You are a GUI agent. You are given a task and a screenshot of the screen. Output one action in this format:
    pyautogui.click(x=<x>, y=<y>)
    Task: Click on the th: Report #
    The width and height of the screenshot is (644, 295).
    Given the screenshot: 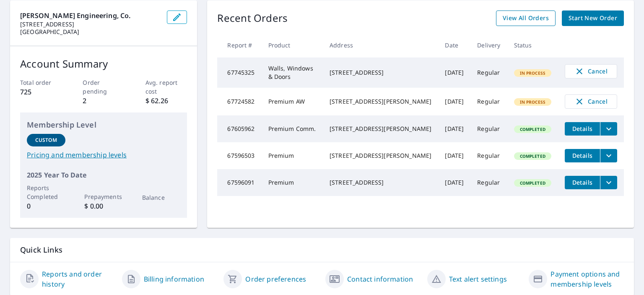 What is the action you would take?
    pyautogui.click(x=239, y=45)
    